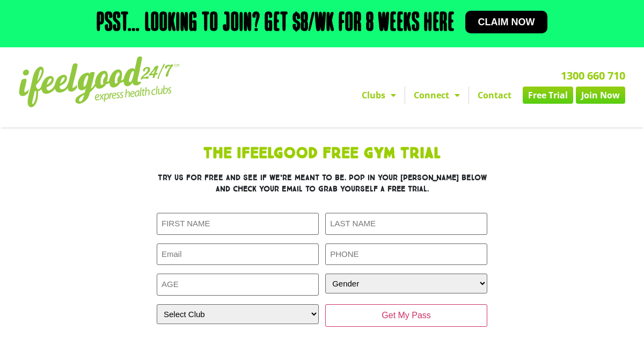  Describe the element at coordinates (238, 254) in the screenshot. I see `input: Email` at that location.